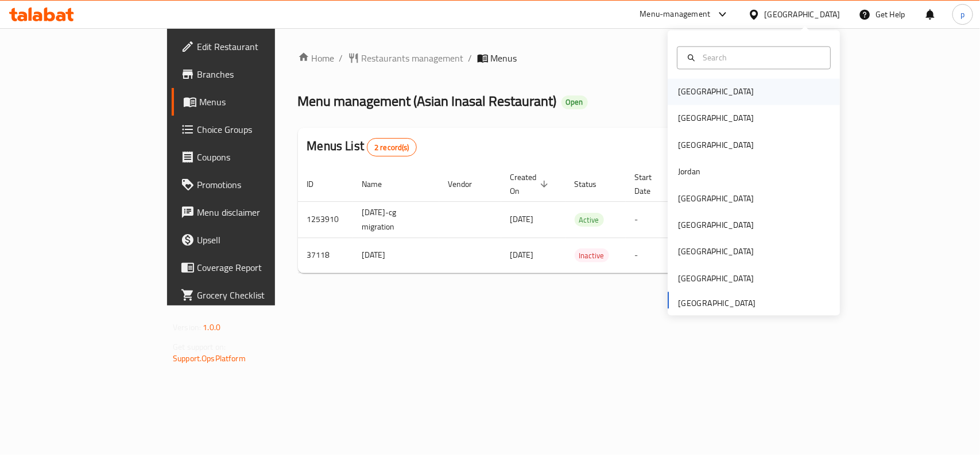  I want to click on div: Total records count, so click(391, 147).